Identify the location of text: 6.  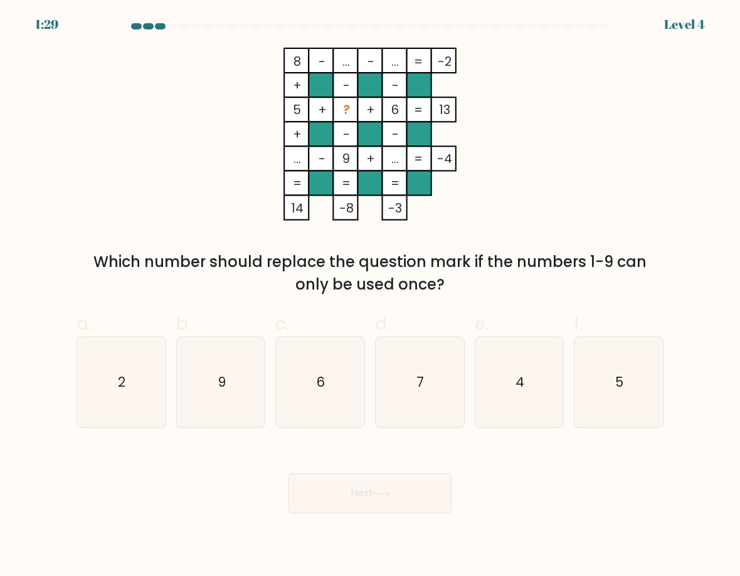
(321, 382).